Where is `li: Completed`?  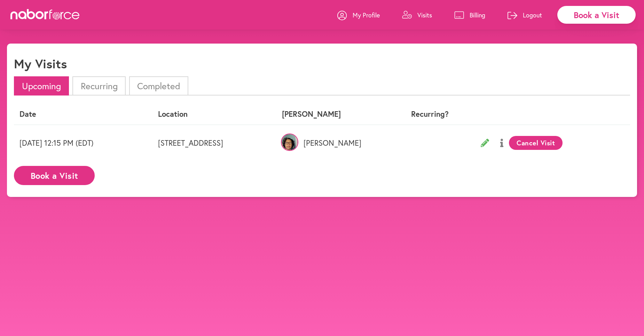 li: Completed is located at coordinates (158, 86).